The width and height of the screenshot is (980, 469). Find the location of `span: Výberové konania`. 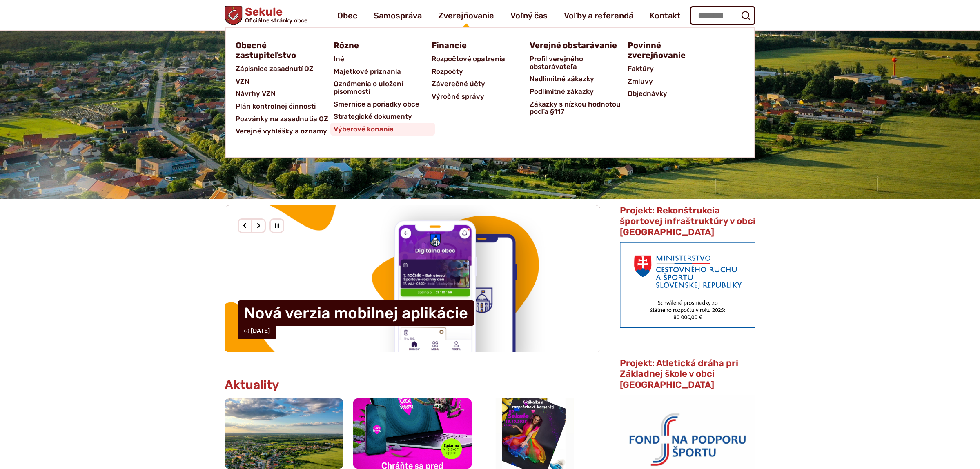

span: Výberové konania is located at coordinates (364, 129).